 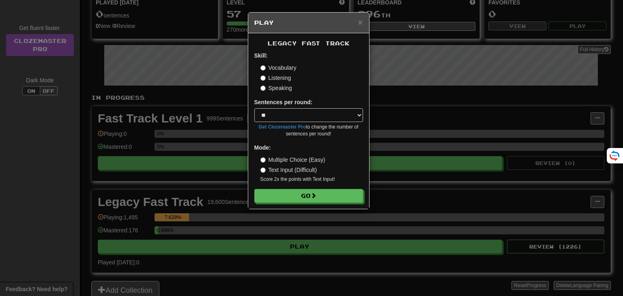 What do you see at coordinates (360, 22) in the screenshot?
I see `button: Close` at bounding box center [360, 22].